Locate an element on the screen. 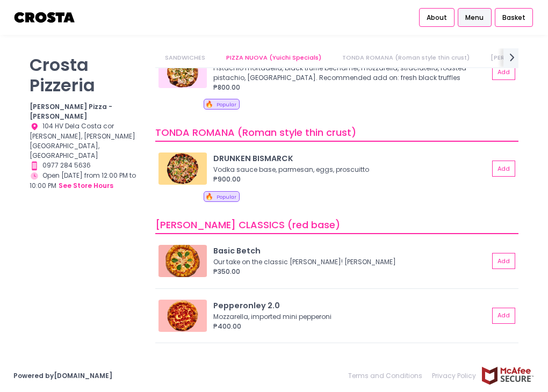  button: see store hours is located at coordinates (86, 186).